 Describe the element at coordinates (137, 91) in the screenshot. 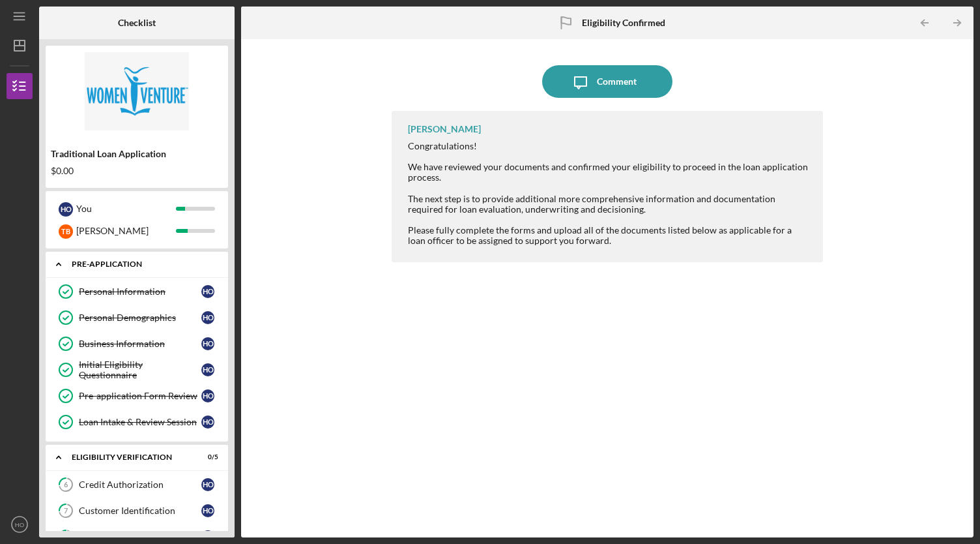

I see `img: Product logo` at that location.